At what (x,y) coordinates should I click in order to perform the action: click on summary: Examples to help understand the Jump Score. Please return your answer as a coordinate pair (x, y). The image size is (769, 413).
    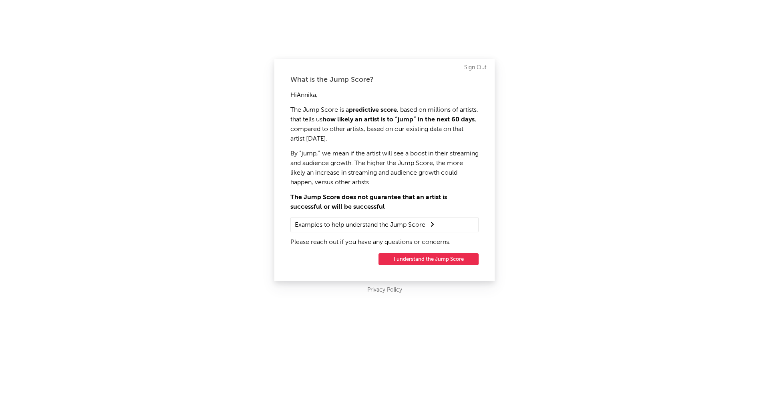
    Looking at the image, I should click on (384, 225).